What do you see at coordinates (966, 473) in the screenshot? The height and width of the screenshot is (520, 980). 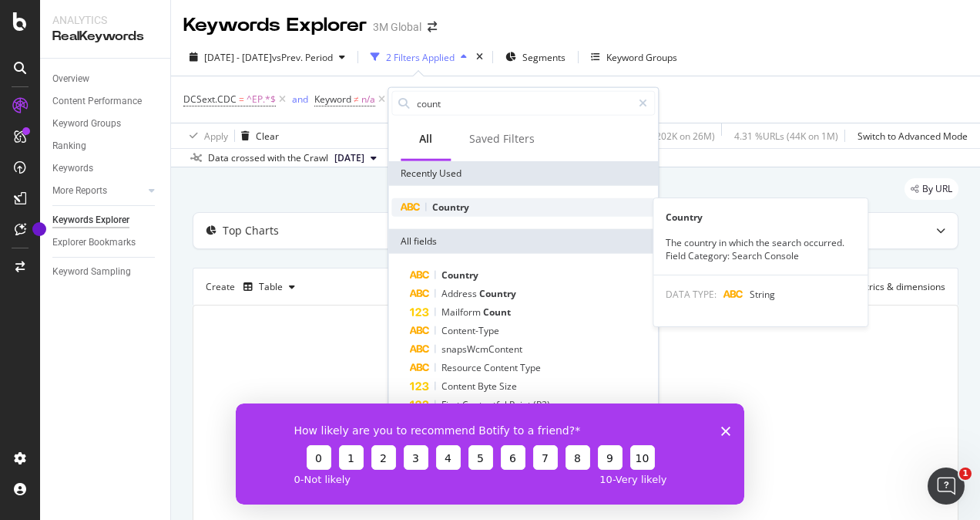 I see `span: 1` at bounding box center [966, 473].